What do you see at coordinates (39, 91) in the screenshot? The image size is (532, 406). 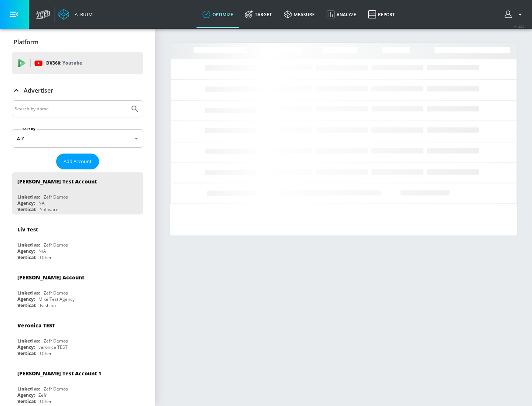 I see `p: Advertiser` at bounding box center [39, 91].